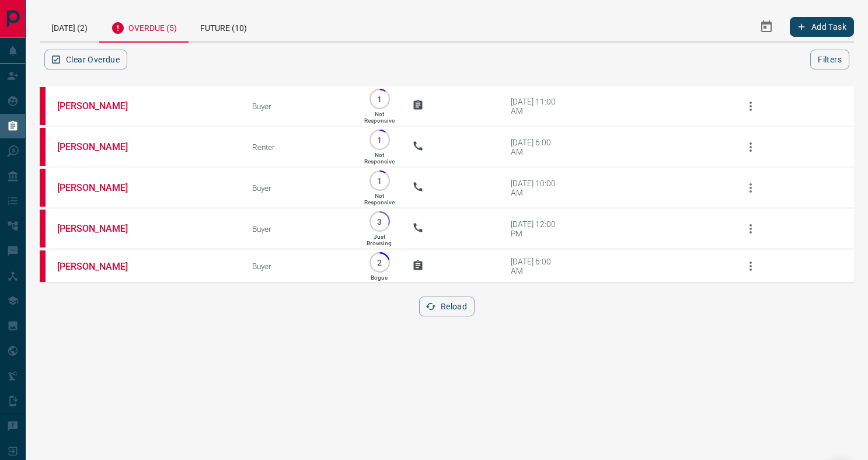  I want to click on button: Filters, so click(829, 59).